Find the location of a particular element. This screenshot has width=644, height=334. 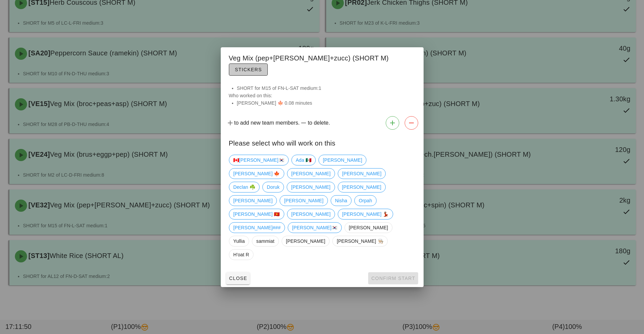

span: Nisha is located at coordinates (341, 200).